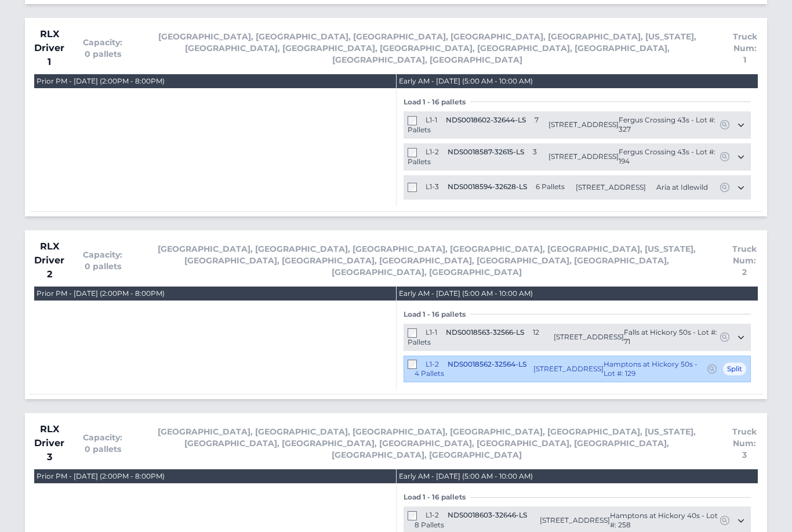  What do you see at coordinates (429, 373) in the screenshot?
I see `span: 4 Pallets` at bounding box center [429, 373].